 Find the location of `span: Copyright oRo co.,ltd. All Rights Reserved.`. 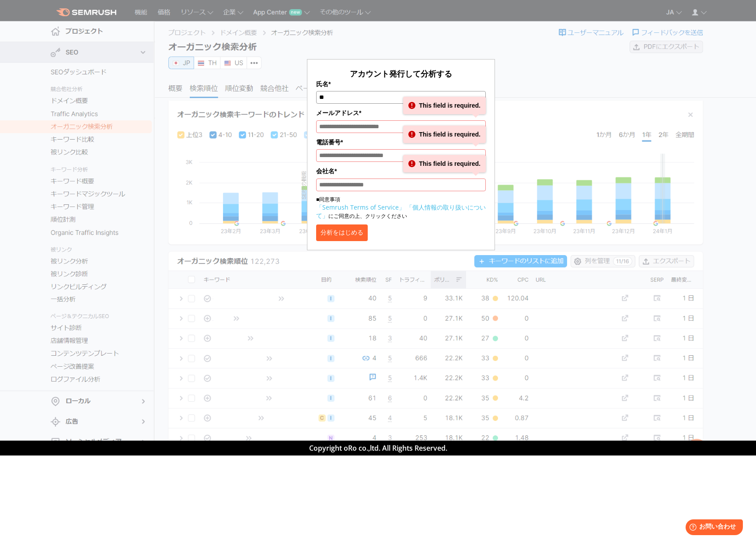

span: Copyright oRo co.,ltd. All Rights Reserved. is located at coordinates (378, 448).